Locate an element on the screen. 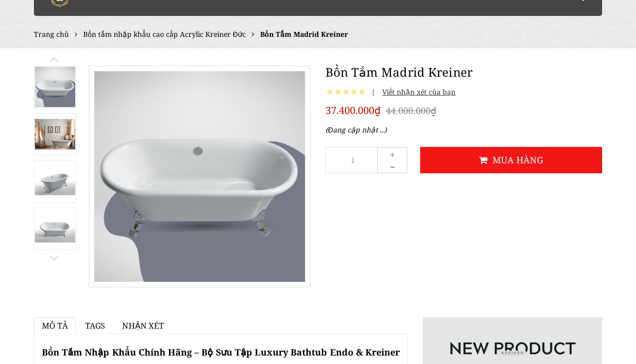  button: Mua hàng is located at coordinates (511, 160).